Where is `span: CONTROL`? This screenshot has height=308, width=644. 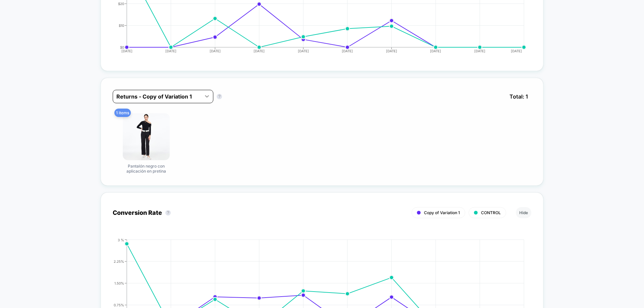
span: CONTROL is located at coordinates (491, 212).